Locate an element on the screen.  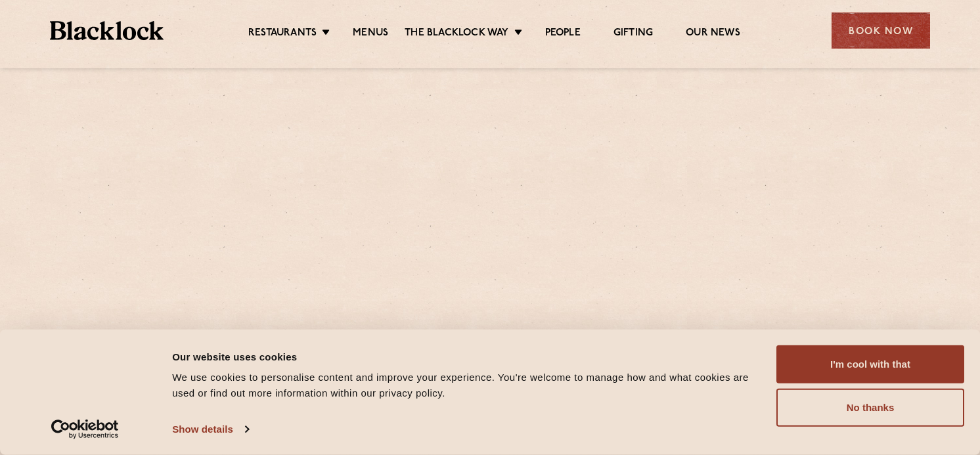
a: Show details is located at coordinates (210, 430).